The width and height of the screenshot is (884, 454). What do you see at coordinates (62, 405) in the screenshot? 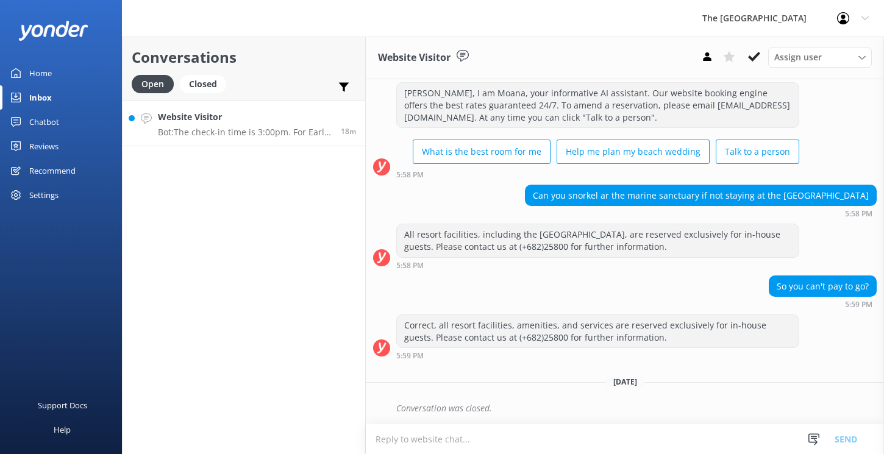
I see `div: Support Docs` at bounding box center [62, 405].